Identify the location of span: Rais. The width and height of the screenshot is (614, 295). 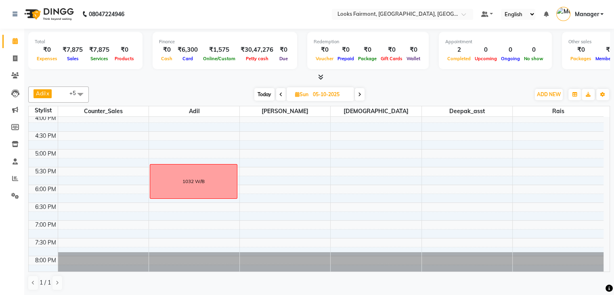
(558, 111).